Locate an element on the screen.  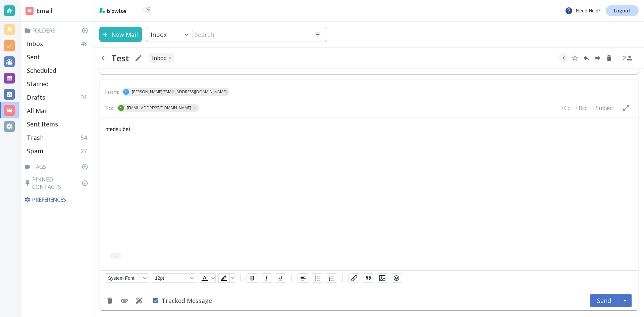
p: +Bcc is located at coordinates (581, 108).